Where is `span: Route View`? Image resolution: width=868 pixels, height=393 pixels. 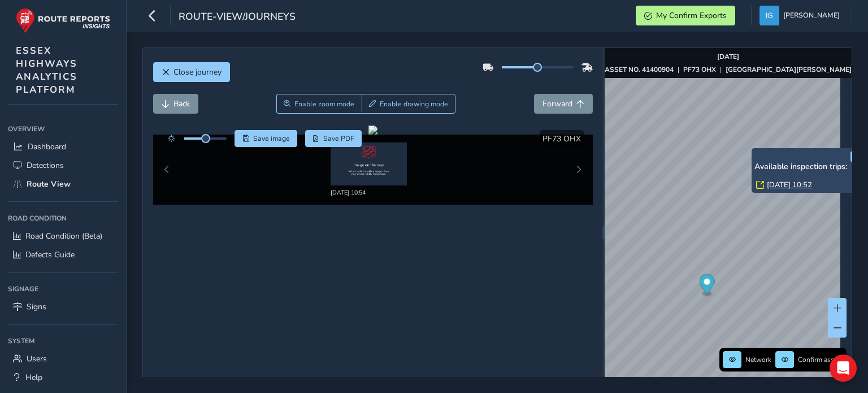
span: Route View is located at coordinates (48, 183).